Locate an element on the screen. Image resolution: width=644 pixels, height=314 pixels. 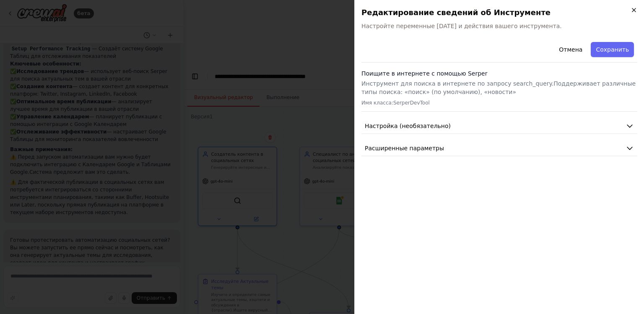
ya-tr-span: Расширенные параметры is located at coordinates (404, 148).